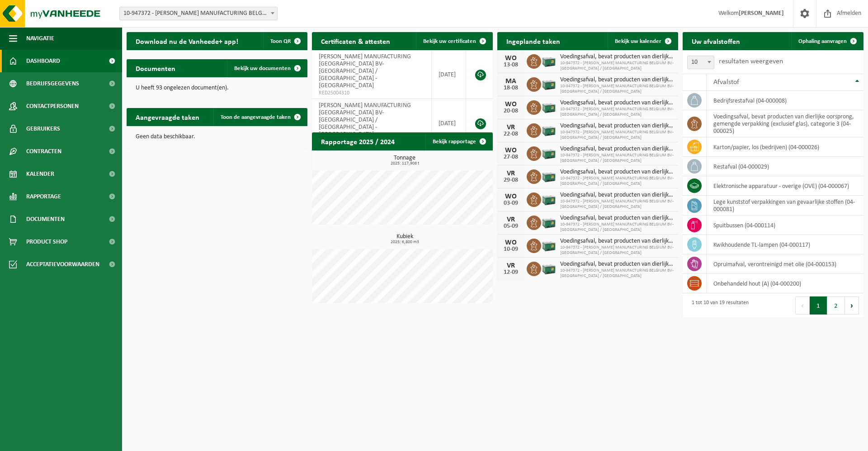 The height and width of the screenshot is (451, 868). Describe the element at coordinates (52, 106) in the screenshot. I see `span: Contactpersonen` at that location.